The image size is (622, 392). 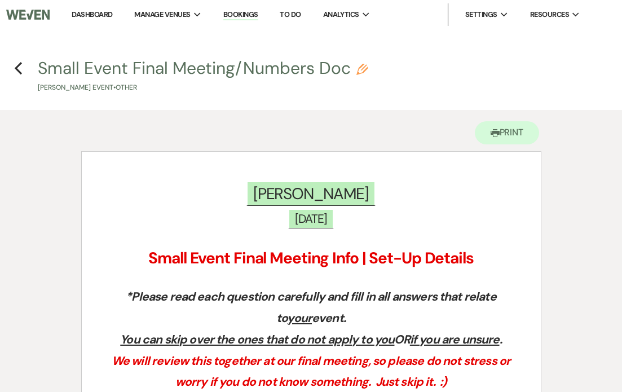 What do you see at coordinates (290, 14) in the screenshot?
I see `a: To Do` at bounding box center [290, 14].